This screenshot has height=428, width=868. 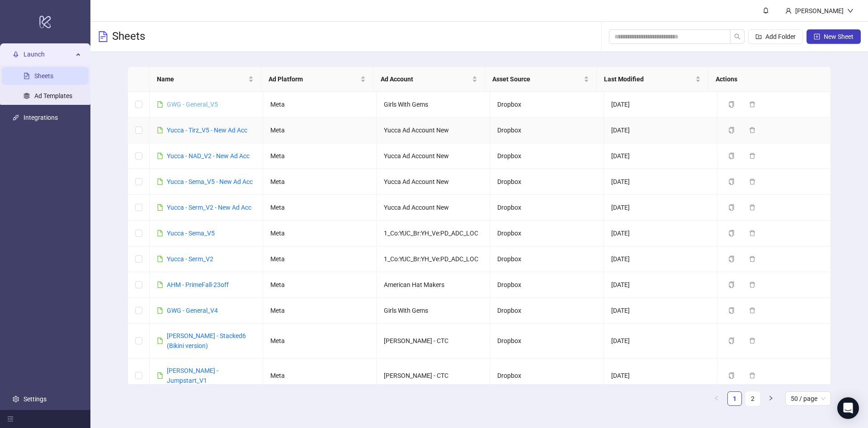 I want to click on a: Ad Templates, so click(x=53, y=96).